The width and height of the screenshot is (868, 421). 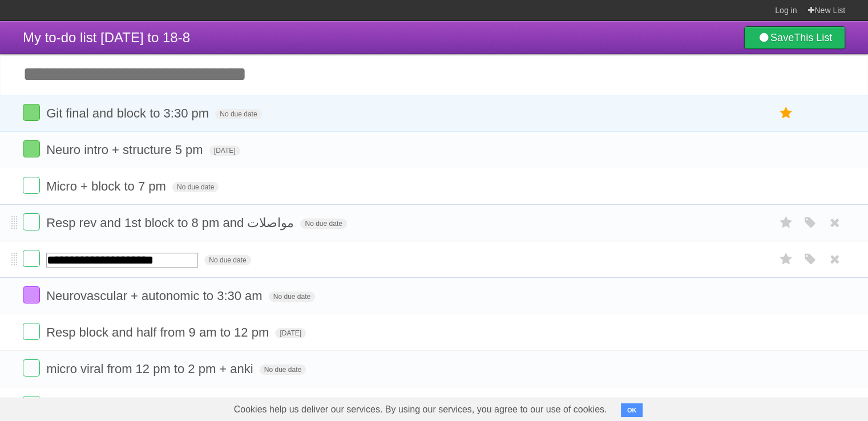 I want to click on span: Resp block and half from 9 am to 12 pm, so click(x=159, y=332).